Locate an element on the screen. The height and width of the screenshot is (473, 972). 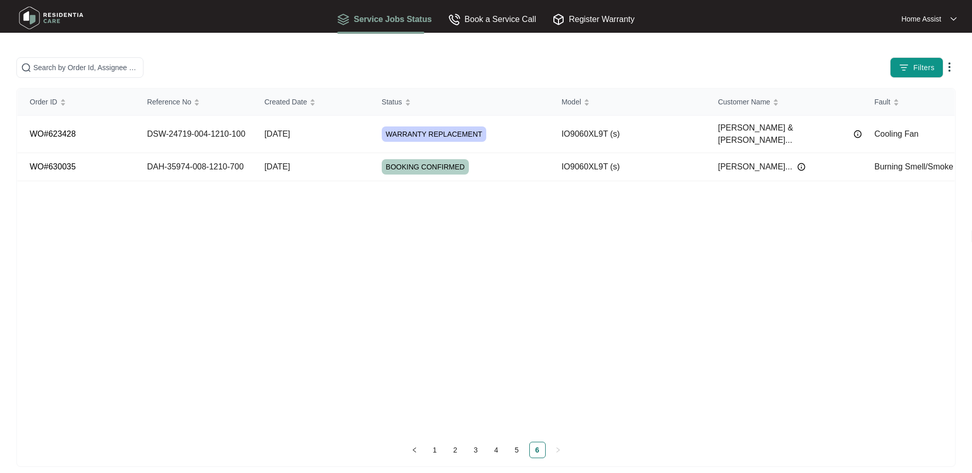
li: 1 is located at coordinates (435, 450).